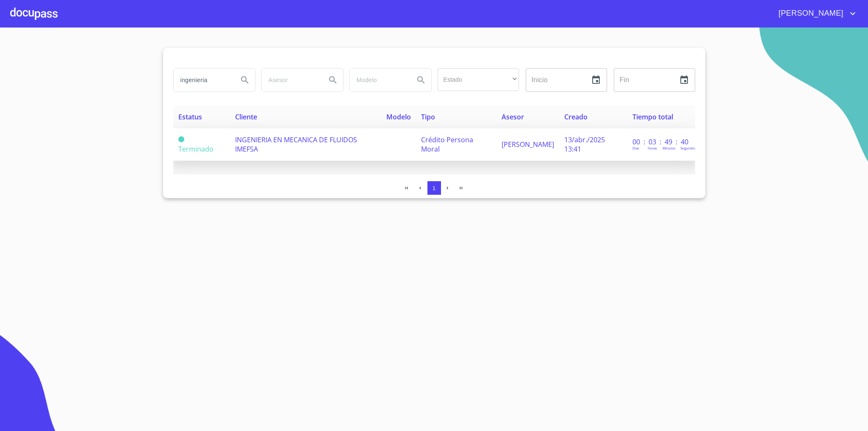 Image resolution: width=868 pixels, height=431 pixels. Describe the element at coordinates (428, 117) in the screenshot. I see `span: Tipo` at that location.